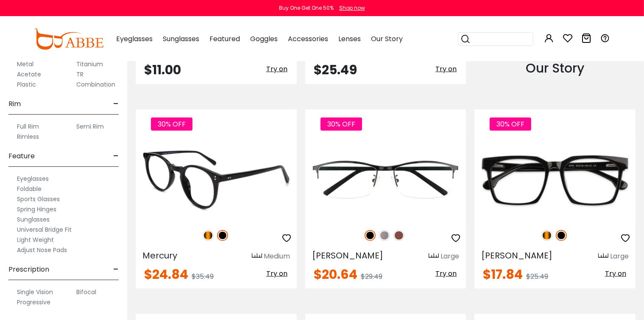  What do you see at coordinates (162, 69) in the screenshot?
I see `span: $11.00` at bounding box center [162, 69].